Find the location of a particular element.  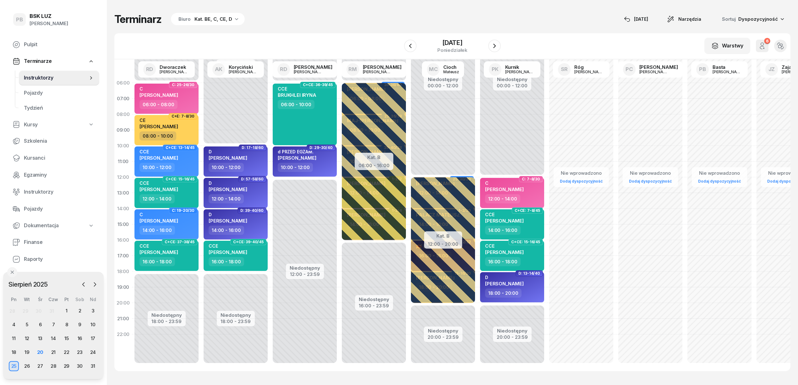

span: PC is located at coordinates (629, 69).